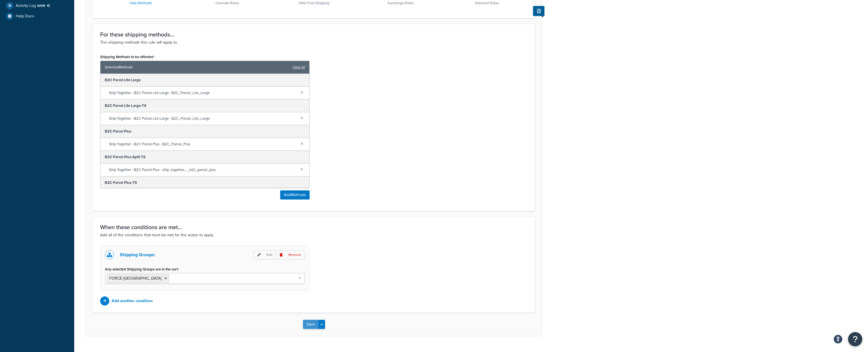 The height and width of the screenshot is (352, 868). I want to click on button: Open Resource Center, so click(855, 339).